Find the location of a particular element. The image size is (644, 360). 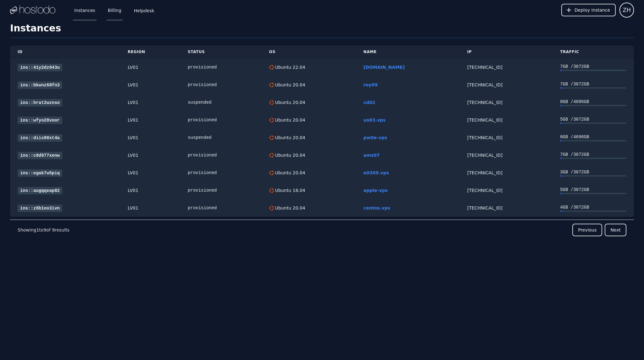

a: amz07 is located at coordinates (372, 155).